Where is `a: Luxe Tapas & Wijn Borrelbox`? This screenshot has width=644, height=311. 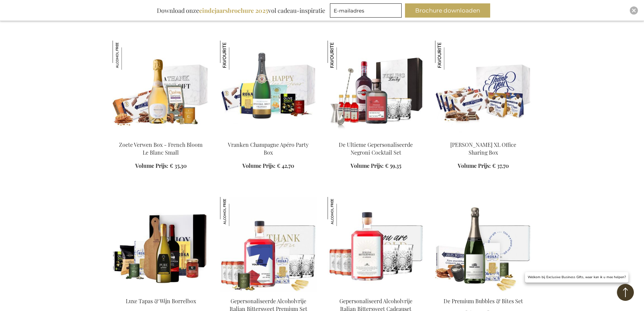
a: Luxe Tapas & Wijn Borrelbox is located at coordinates (161, 301).